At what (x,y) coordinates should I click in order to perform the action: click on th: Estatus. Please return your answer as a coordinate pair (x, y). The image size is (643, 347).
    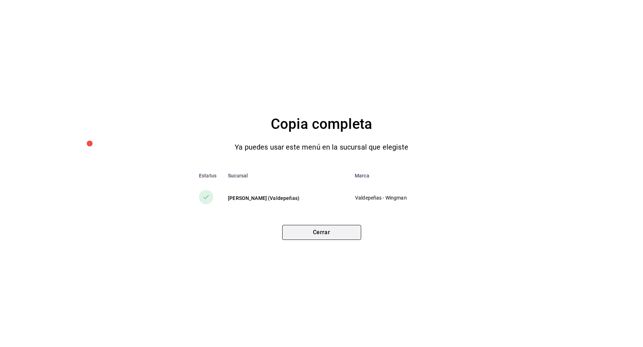
    Looking at the image, I should click on (205, 176).